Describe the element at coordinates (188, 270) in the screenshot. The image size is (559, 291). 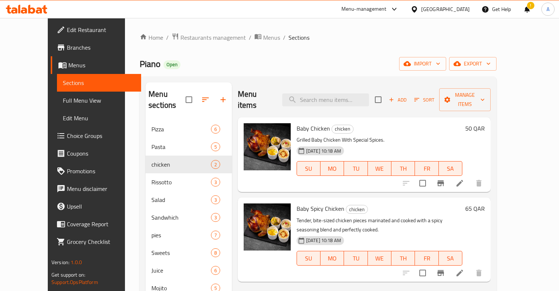
I see `div: Juice6` at that location.